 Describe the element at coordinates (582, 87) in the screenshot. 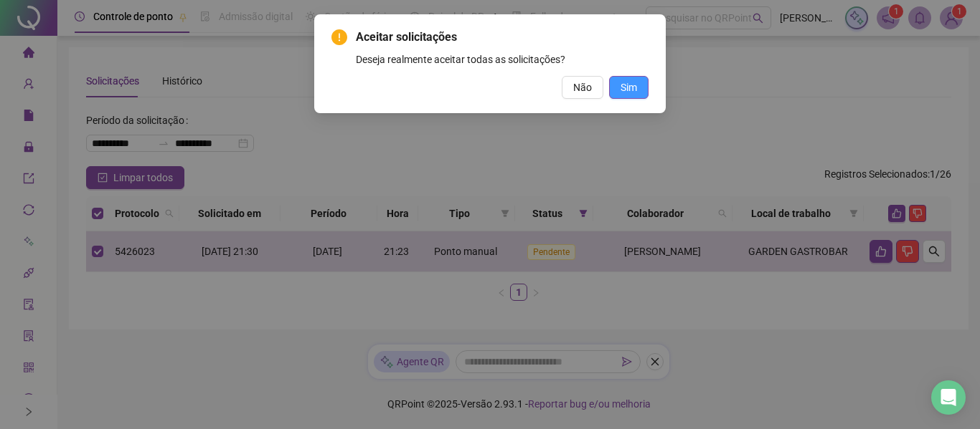

I see `span: Não` at that location.